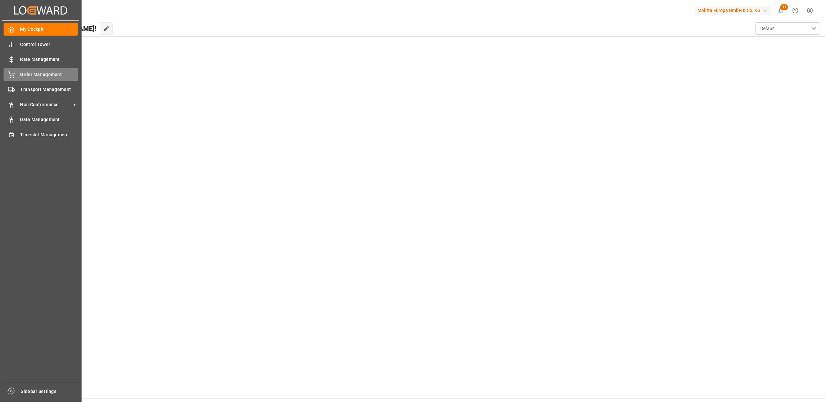 This screenshot has height=402, width=825. I want to click on a: Transport Management, so click(41, 89).